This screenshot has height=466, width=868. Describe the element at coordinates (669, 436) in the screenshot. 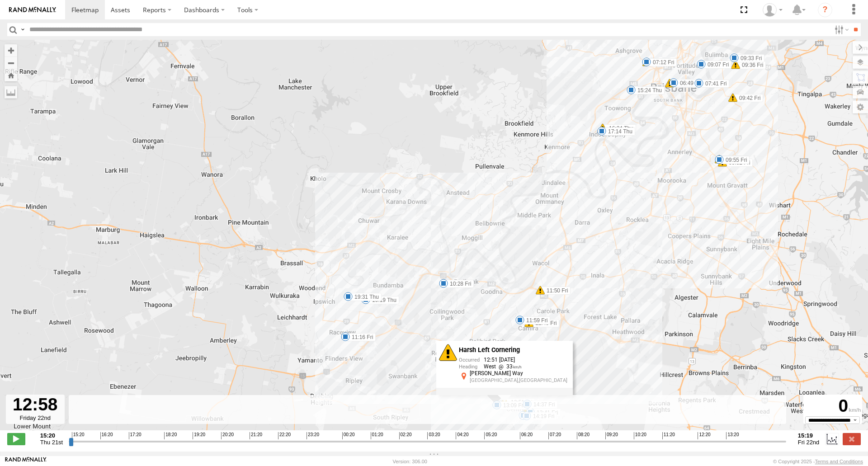

I see `span: 11:20` at that location.